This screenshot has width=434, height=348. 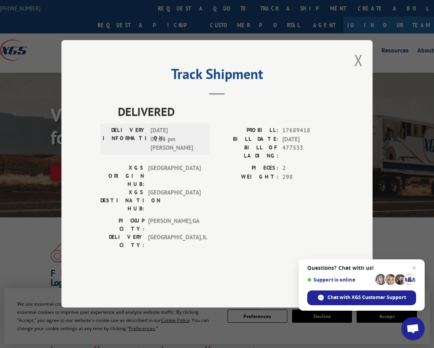 I want to click on span: 298, so click(x=308, y=177).